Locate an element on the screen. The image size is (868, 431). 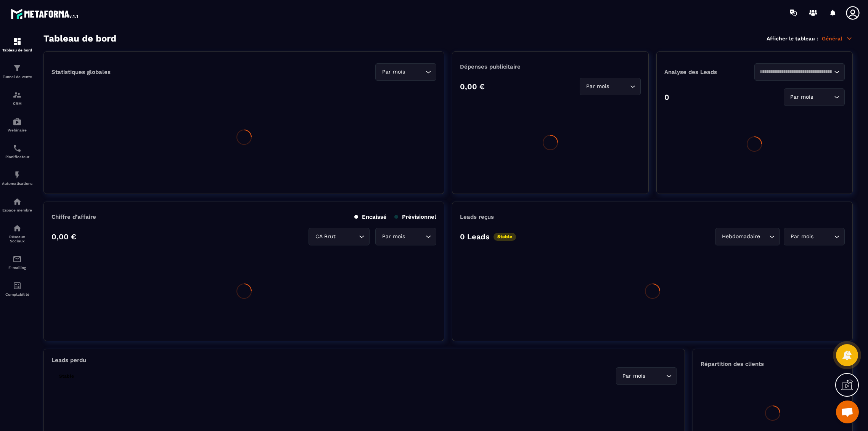
img: scheduler is located at coordinates (17, 148).